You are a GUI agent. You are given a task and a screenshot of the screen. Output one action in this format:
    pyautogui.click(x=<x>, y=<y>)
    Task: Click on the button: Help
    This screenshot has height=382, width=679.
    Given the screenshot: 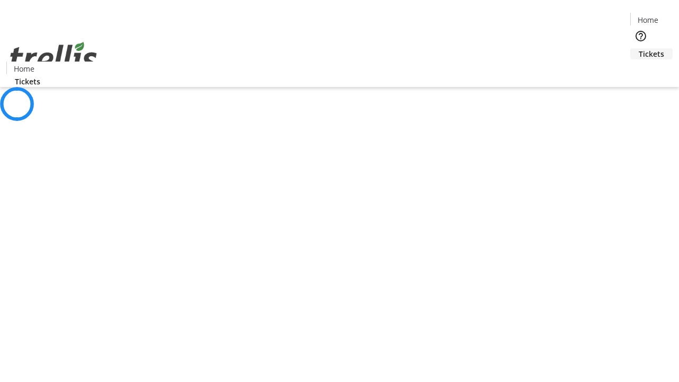 What is the action you would take?
    pyautogui.click(x=641, y=36)
    